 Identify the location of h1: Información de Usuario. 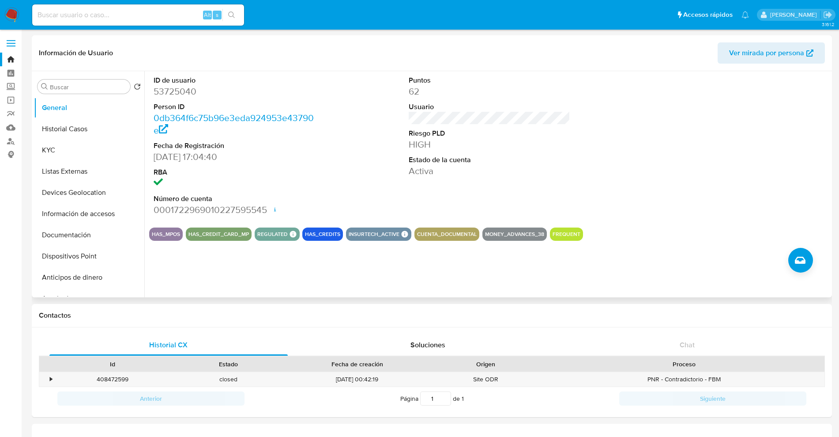
(76, 53).